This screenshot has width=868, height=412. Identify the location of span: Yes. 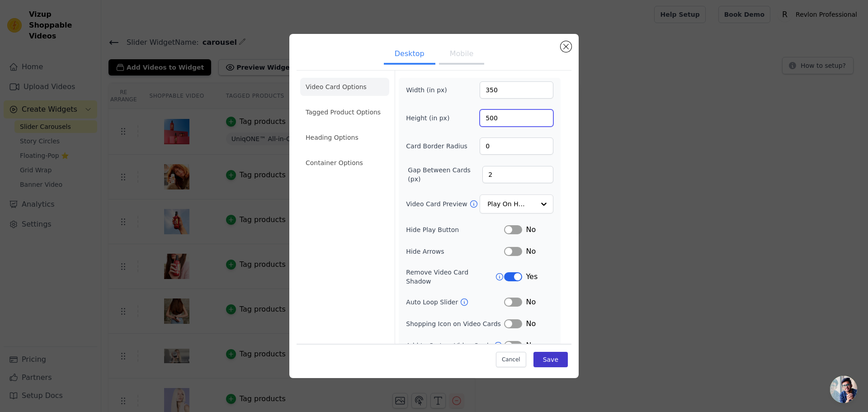
(532, 277).